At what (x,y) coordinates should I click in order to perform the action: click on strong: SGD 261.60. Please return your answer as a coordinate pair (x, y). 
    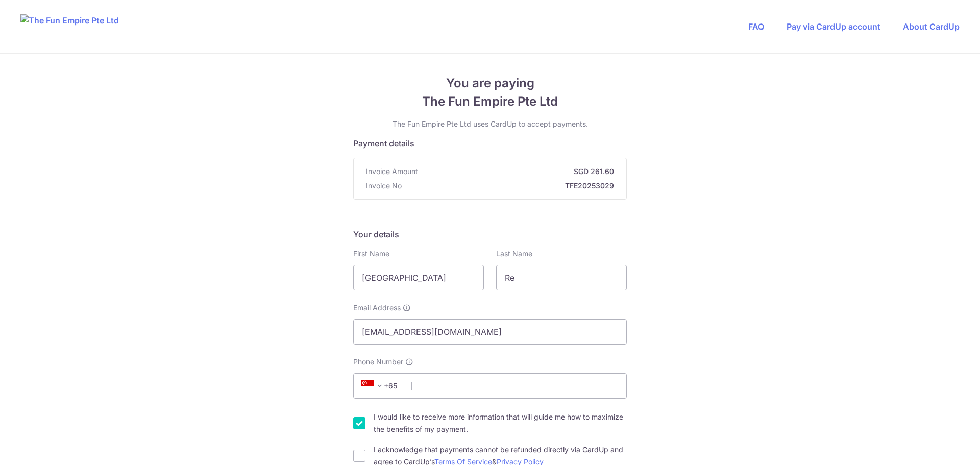
    Looking at the image, I should click on (518, 172).